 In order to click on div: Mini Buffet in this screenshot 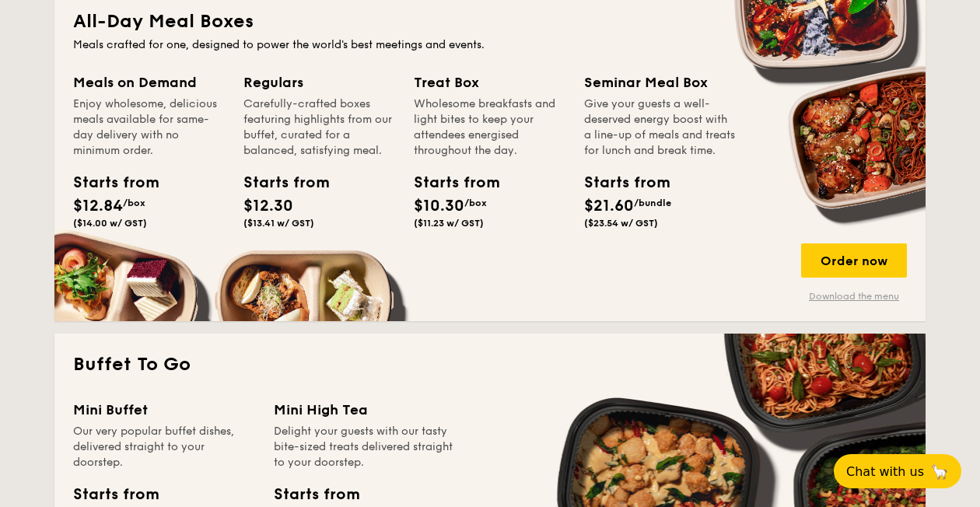, I will do `click(164, 410)`.